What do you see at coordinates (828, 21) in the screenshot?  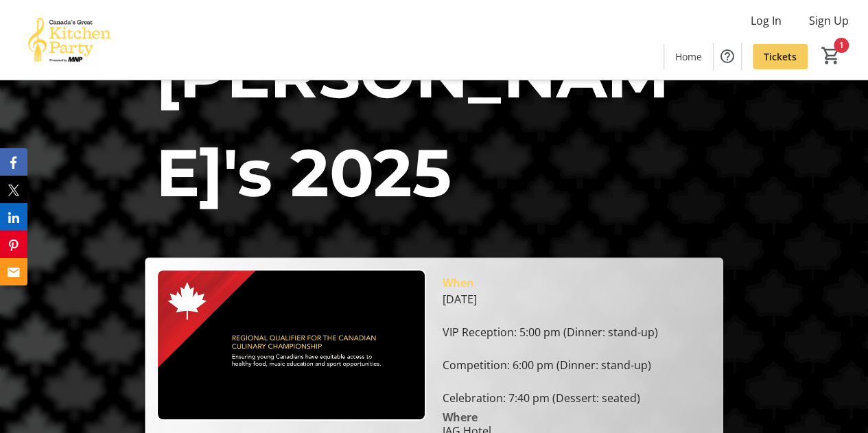 I see `span: Sign Up` at bounding box center [828, 21].